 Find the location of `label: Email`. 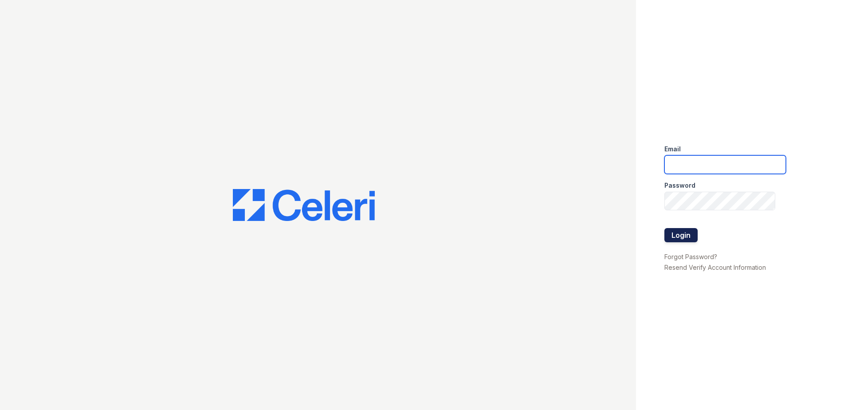

label: Email is located at coordinates (673, 149).